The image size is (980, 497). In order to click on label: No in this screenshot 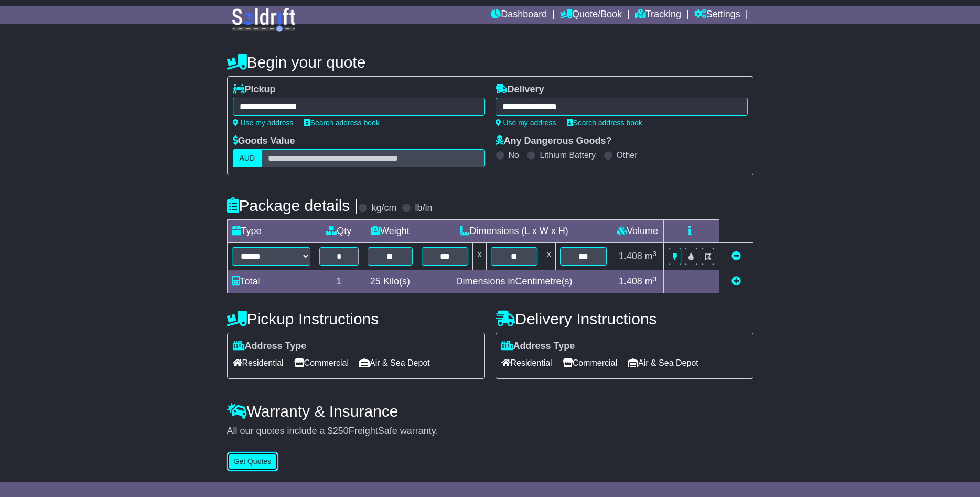, I will do `click(514, 154)`.